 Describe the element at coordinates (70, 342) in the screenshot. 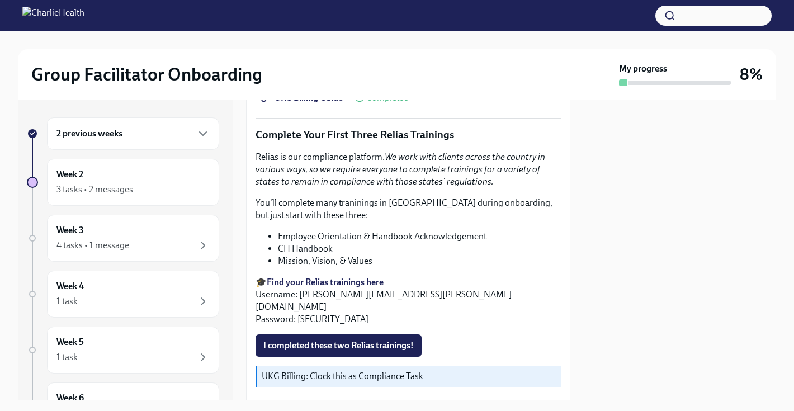

I see `h6: Week 5` at that location.